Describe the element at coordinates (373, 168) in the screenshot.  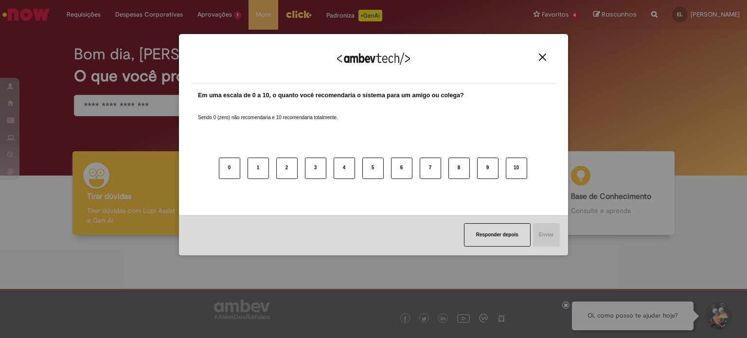
I see `button: 5` at that location.